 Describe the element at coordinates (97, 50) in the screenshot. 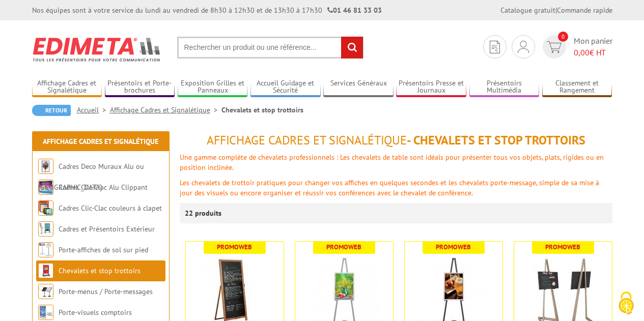

I see `img: Edimeta` at that location.